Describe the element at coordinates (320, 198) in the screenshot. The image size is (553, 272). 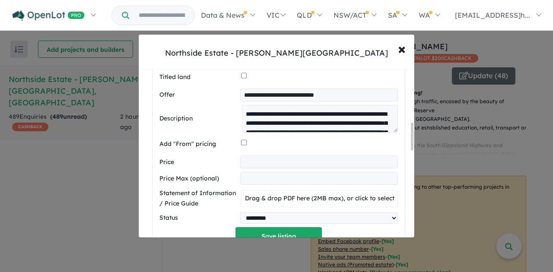
I see `span: Drag & drop PDF here (2MB max), or click to select` at that location.